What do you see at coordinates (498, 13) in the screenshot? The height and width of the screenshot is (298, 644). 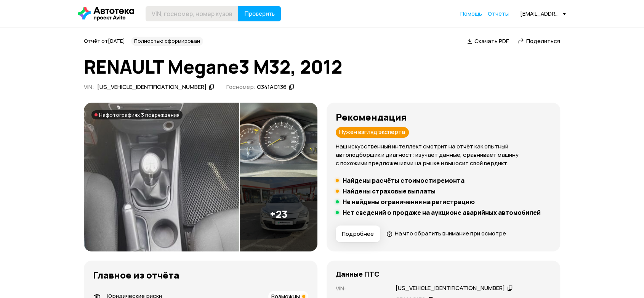 I see `span: Отчёты` at bounding box center [498, 13].